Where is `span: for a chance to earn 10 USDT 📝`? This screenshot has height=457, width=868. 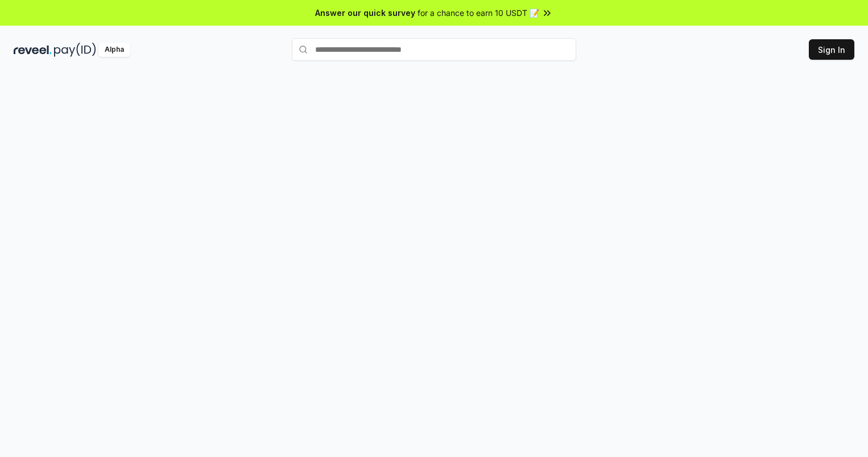 span: for a chance to earn 10 USDT 📝 is located at coordinates (478, 13).